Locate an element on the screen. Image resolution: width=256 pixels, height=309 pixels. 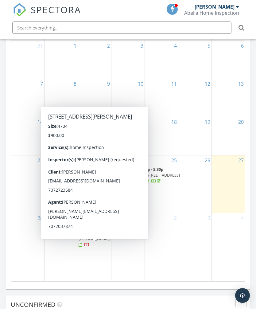
td: Go to September 7, 2025 is located at coordinates (28, 98).